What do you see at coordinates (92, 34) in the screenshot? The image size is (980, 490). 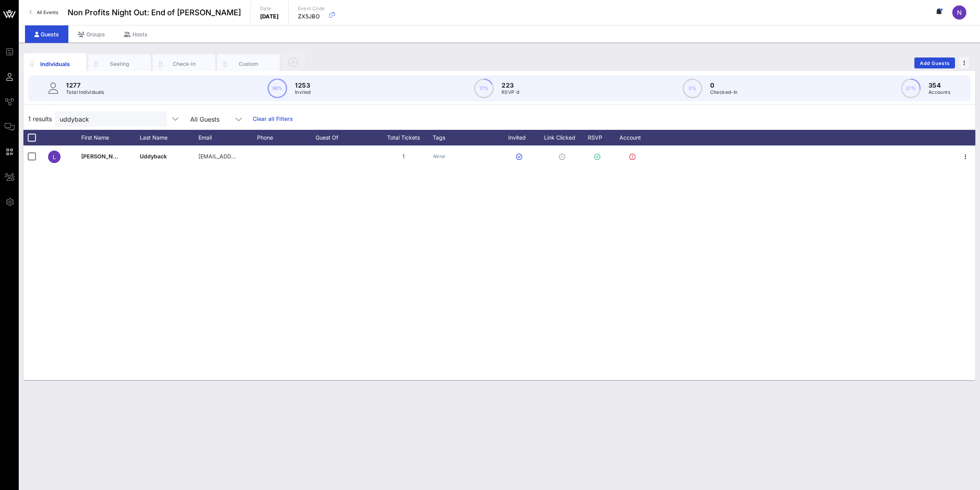 I see `div: Groups` at bounding box center [92, 34].